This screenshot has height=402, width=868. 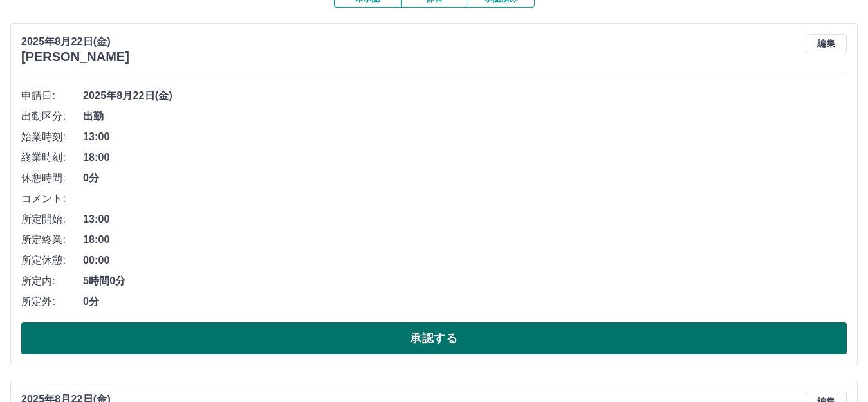 What do you see at coordinates (433, 338) in the screenshot?
I see `button: 承認する` at bounding box center [433, 338].